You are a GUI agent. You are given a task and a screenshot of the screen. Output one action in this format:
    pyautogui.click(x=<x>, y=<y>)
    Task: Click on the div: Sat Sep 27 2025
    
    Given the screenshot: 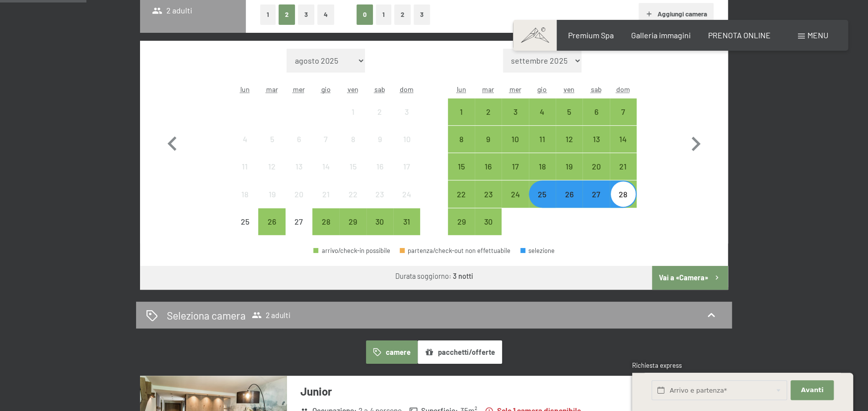 What is the action you would take?
    pyautogui.click(x=596, y=194)
    